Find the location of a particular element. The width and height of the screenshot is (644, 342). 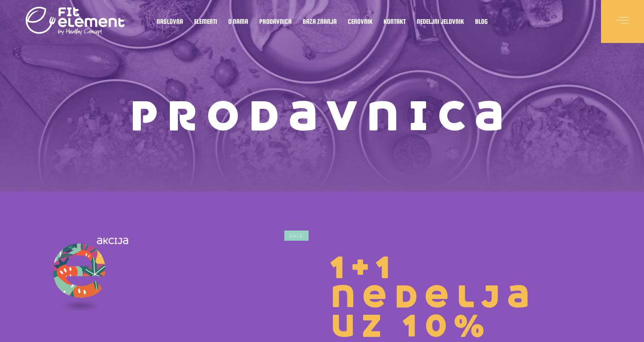

span: O nama is located at coordinates (238, 21).